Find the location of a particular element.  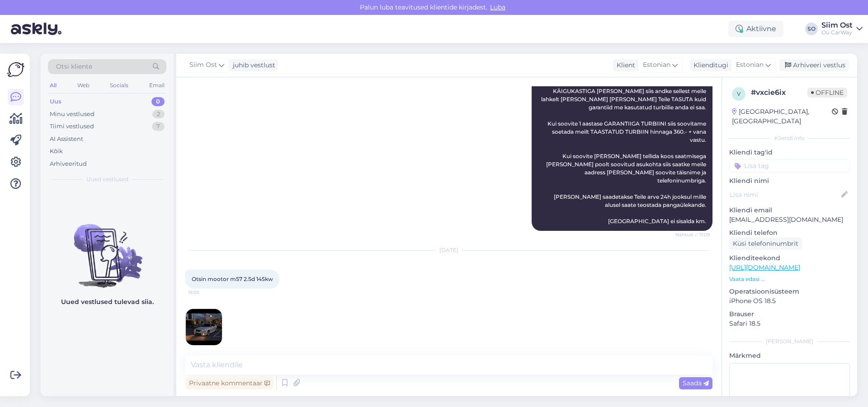

div: Küsi telefoninumbrit is located at coordinates (765, 244).